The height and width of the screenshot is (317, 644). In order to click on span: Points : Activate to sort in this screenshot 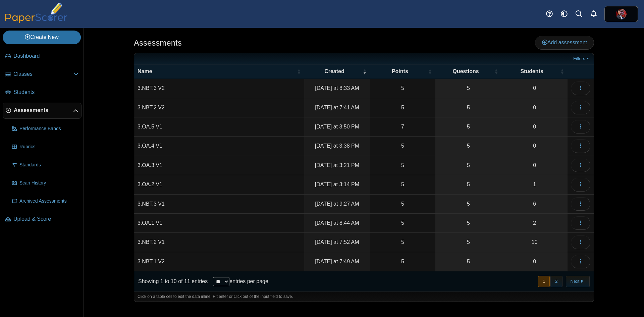, I will do `click(430, 72)`.